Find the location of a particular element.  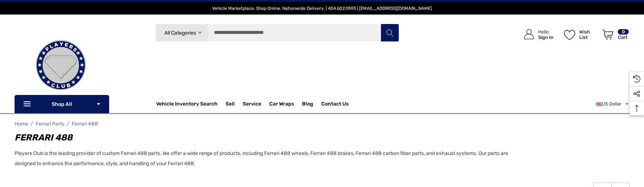

a: Ferrari 488 is located at coordinates (84, 124).